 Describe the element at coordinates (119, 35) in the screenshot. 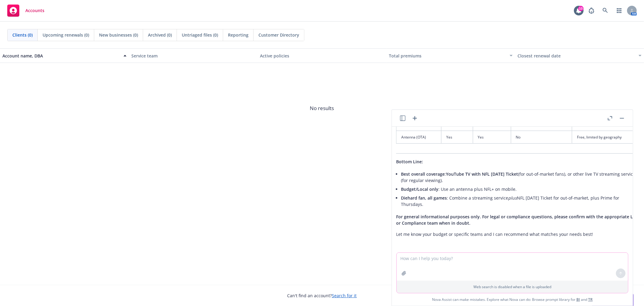

I see `span: New businesses (0)` at that location.